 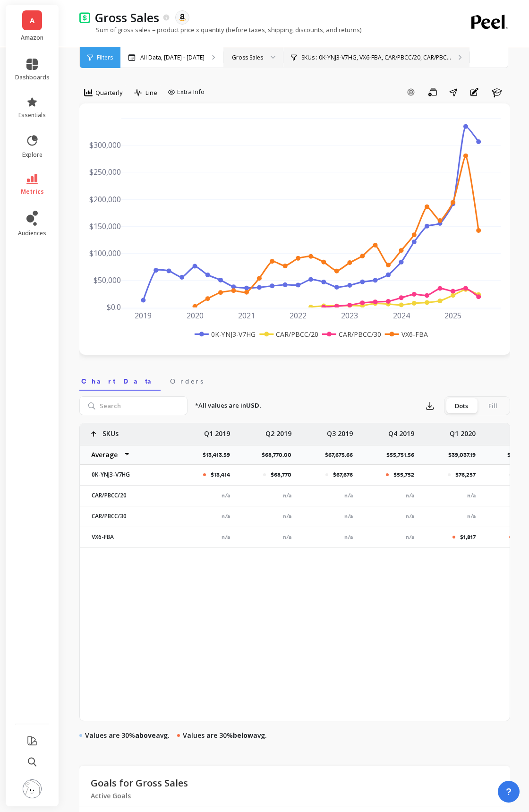 I want to click on nav: Tabs, so click(x=295, y=380).